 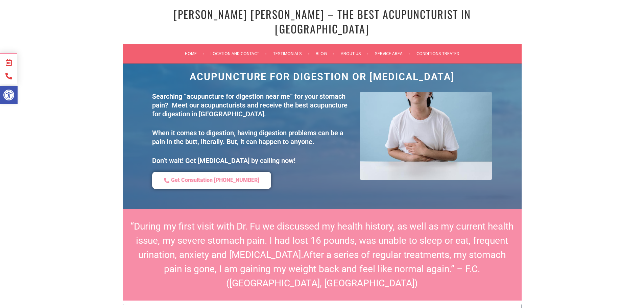 I want to click on img: stomach ache, so click(x=426, y=136).